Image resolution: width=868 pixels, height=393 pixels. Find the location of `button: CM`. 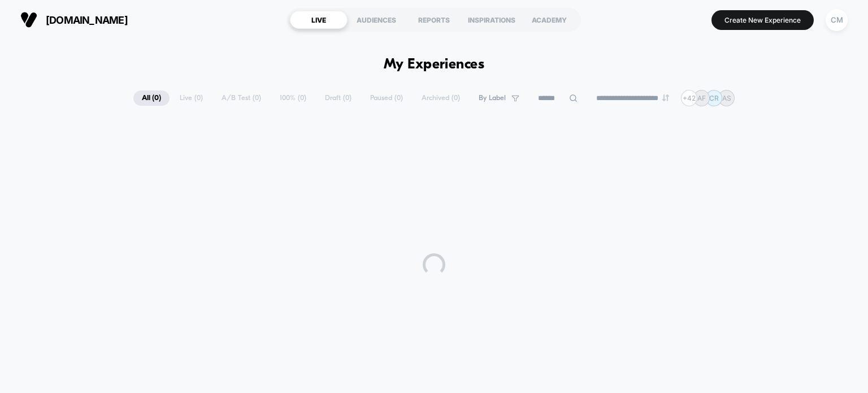

button: CM is located at coordinates (836, 20).